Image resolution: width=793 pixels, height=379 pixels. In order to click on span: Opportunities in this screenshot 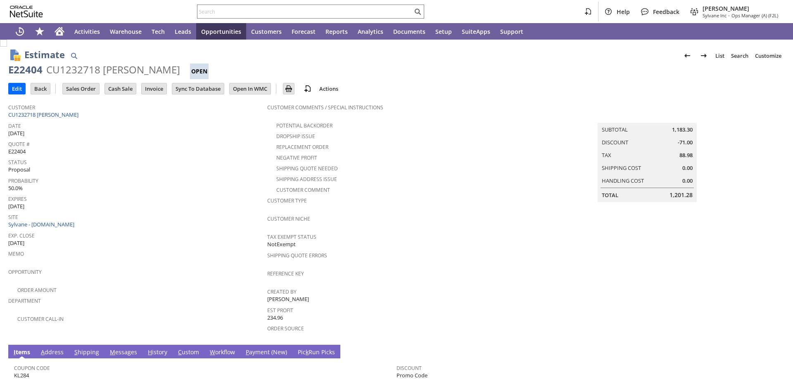, I will do `click(221, 31)`.